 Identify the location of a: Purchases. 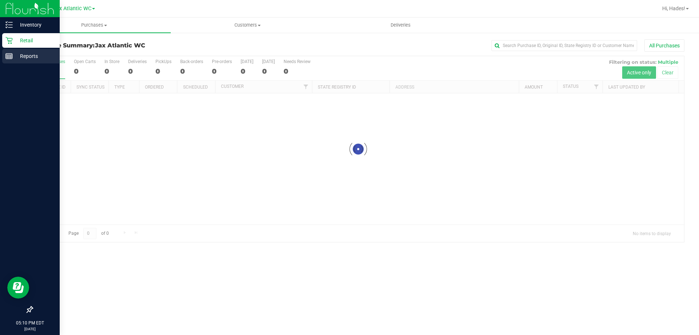
(94, 25).